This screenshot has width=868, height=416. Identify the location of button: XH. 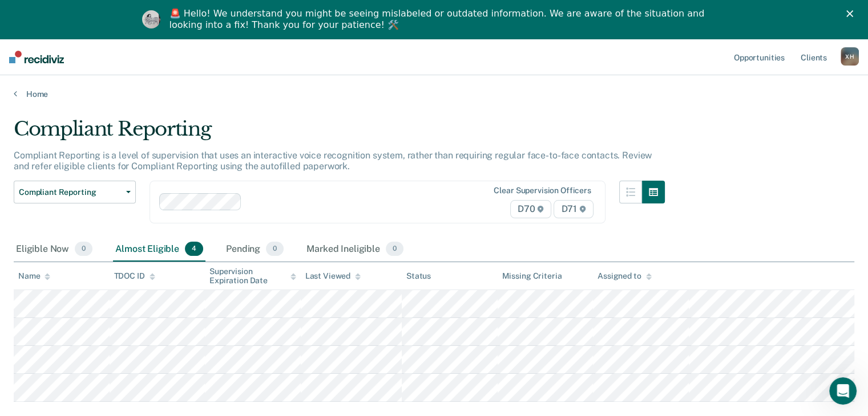
(849, 56).